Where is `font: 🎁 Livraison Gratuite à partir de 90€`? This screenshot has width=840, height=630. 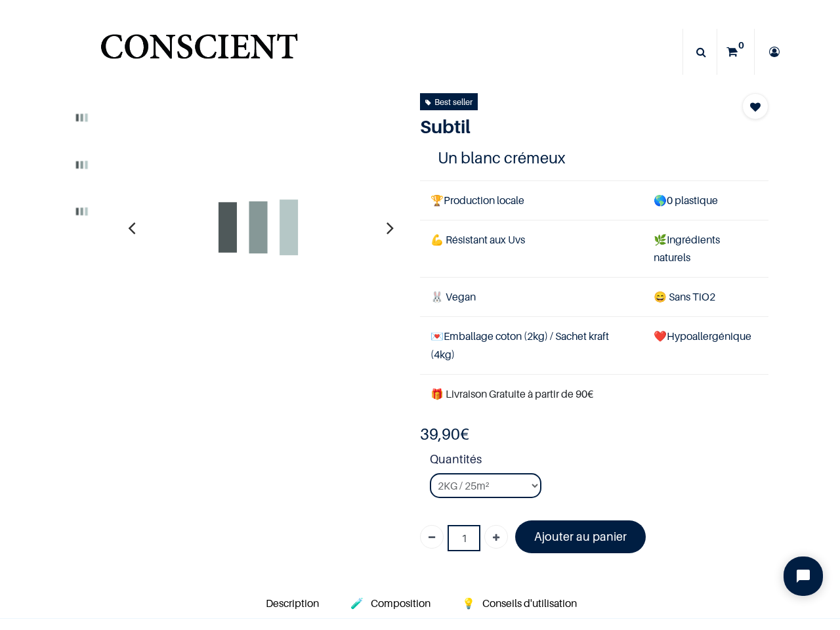
font: 🎁 Livraison Gratuite à partir de 90€ is located at coordinates (511, 393).